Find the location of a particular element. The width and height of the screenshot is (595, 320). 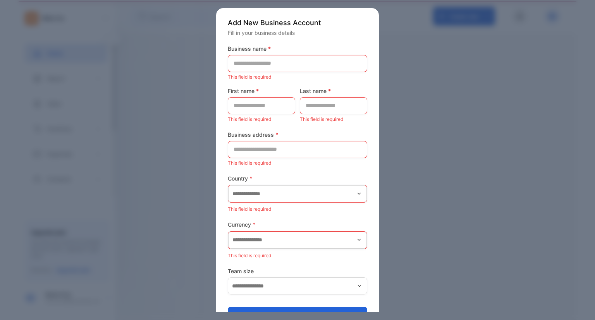

label: First name is located at coordinates (261, 91).